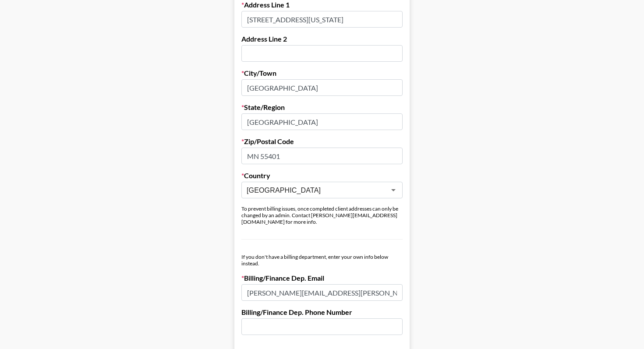  Describe the element at coordinates (322, 278) in the screenshot. I see `label: Billing/Finance Dep. Email` at that location.